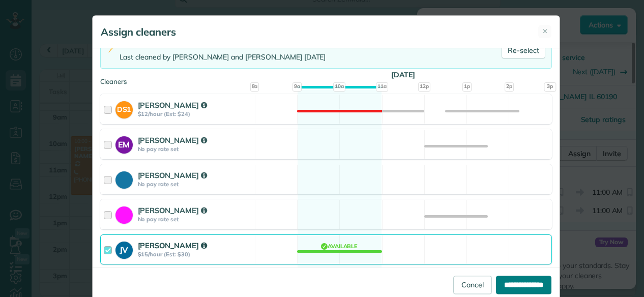  What do you see at coordinates (195, 254) in the screenshot?
I see `strong: $15/hour (Est: $30)` at bounding box center [195, 254].